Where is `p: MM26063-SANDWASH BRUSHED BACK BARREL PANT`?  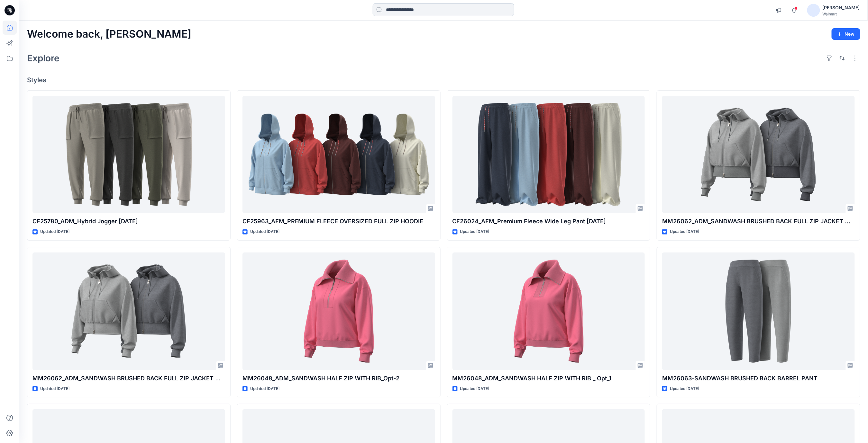
p: MM26063-SANDWASH BRUSHED BACK BARREL PANT is located at coordinates (758, 379).